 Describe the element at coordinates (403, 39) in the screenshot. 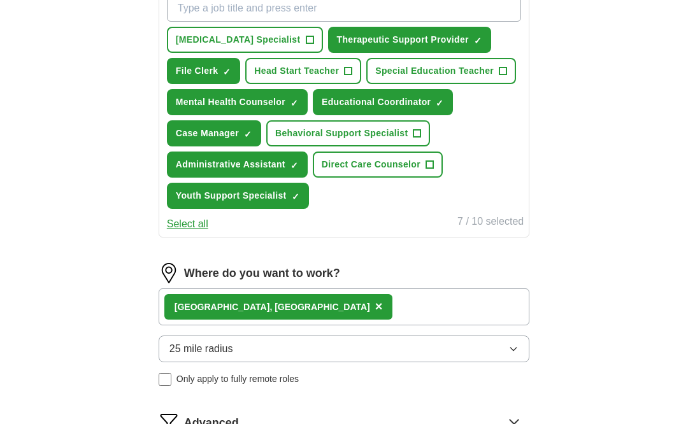

I see `span: Therapeutic Support Provider` at that location.